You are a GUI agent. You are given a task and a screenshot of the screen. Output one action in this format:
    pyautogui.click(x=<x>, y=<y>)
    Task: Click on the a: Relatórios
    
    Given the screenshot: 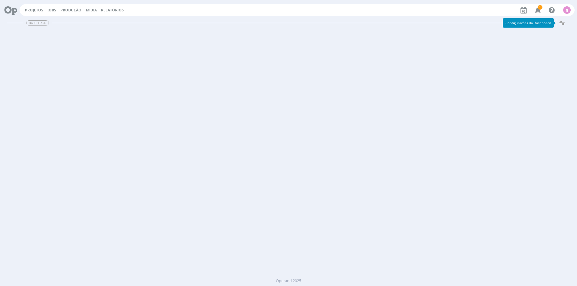 What is the action you would take?
    pyautogui.click(x=112, y=10)
    